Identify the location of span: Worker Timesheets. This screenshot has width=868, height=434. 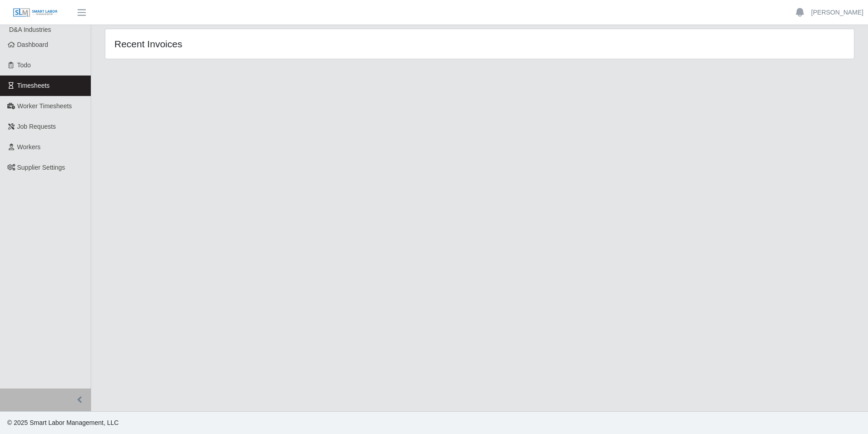
(45, 106).